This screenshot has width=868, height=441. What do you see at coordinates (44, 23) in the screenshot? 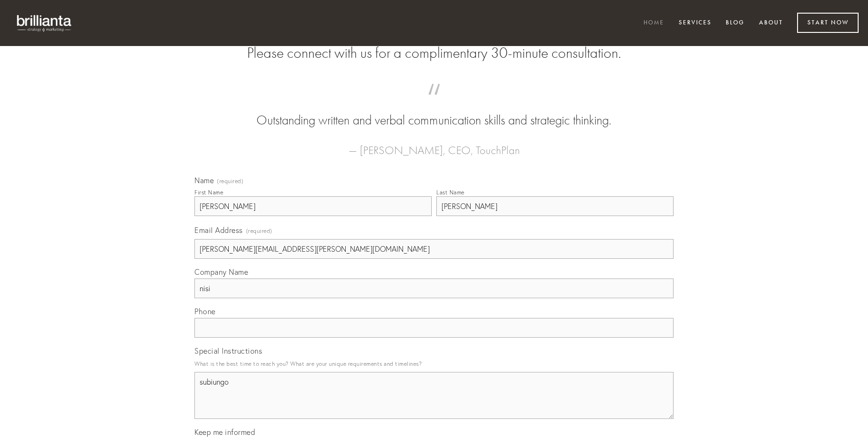
I see `img: brillianta - research, strategy, marketing` at bounding box center [44, 23].